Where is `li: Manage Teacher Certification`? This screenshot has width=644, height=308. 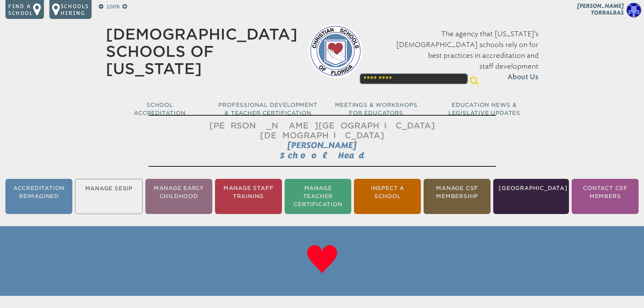 li: Manage Teacher Certification is located at coordinates (318, 197).